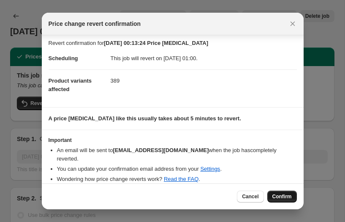  I want to click on span: Cancel, so click(250, 196).